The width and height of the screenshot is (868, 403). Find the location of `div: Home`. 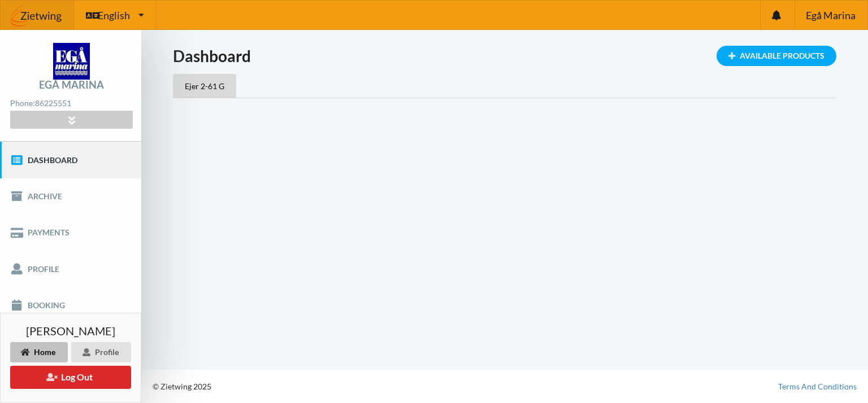

div: Home is located at coordinates (39, 353).